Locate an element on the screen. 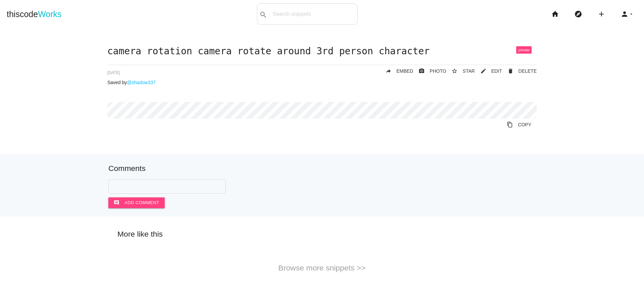  i: delete is located at coordinates (510, 71).